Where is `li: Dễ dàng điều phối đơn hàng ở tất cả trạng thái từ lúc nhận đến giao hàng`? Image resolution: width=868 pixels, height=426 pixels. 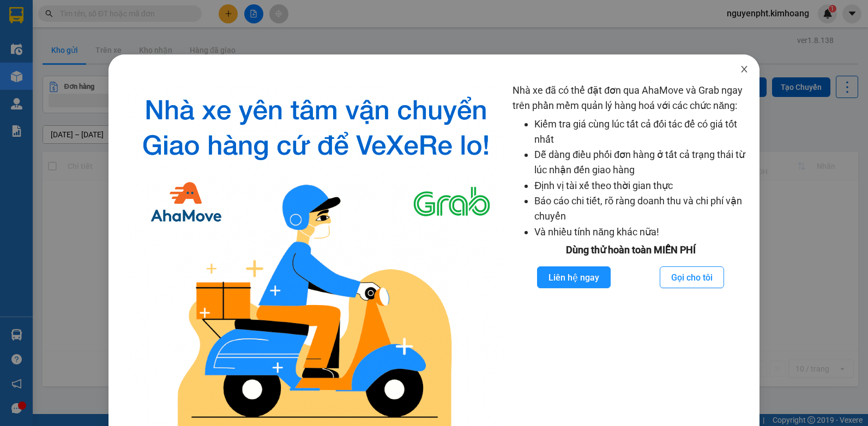
li: Dễ dàng điều phối đơn hàng ở tất cả trạng thái từ lúc nhận đến giao hàng is located at coordinates (642, 162).